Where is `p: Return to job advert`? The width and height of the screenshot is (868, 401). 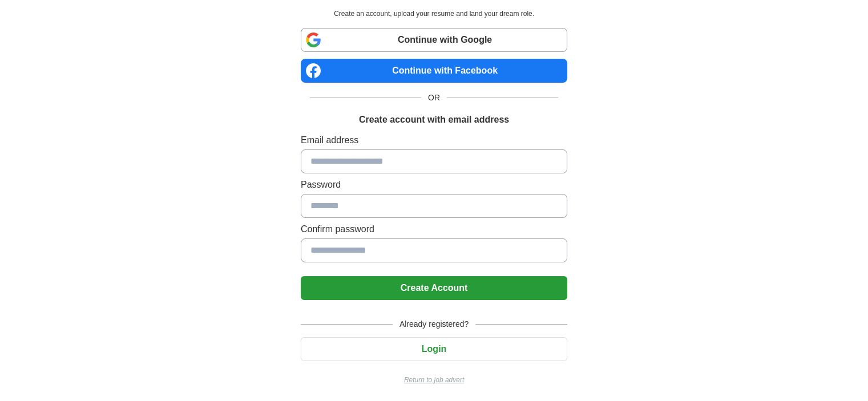 p: Return to job advert is located at coordinates (434, 380).